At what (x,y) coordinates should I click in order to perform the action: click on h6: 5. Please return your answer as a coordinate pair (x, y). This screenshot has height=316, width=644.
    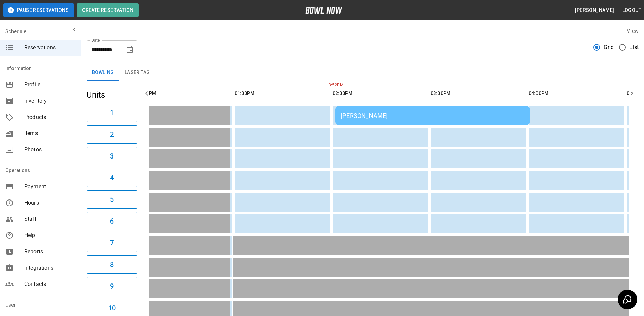
    Looking at the image, I should click on (111, 199).